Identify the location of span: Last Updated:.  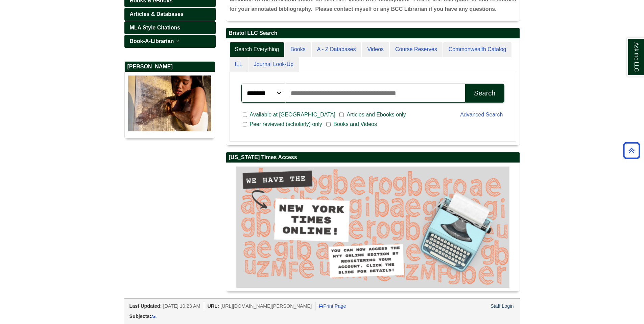
(146, 306).